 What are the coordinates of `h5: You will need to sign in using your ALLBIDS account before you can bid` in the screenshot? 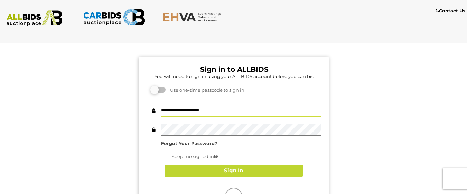 It's located at (234, 76).